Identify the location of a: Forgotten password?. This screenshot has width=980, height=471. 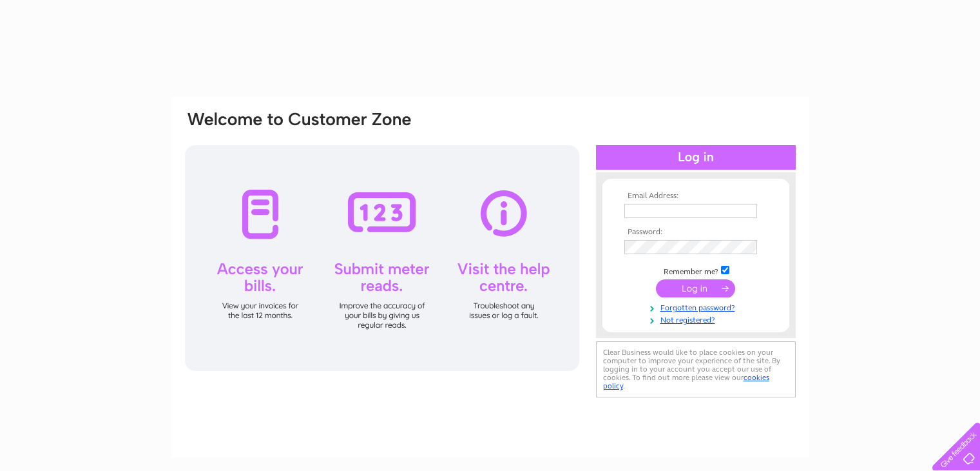
(697, 307).